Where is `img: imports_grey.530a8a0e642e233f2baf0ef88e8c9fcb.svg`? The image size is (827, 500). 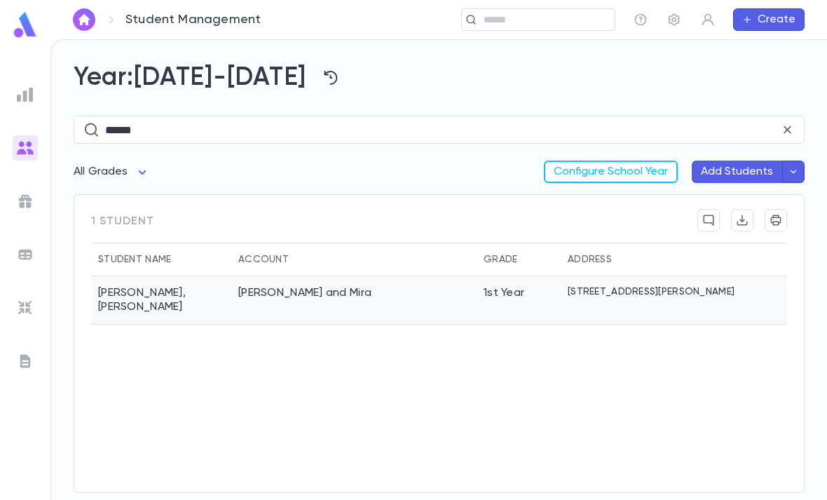
img: imports_grey.530a8a0e642e233f2baf0ef88e8c9fcb.svg is located at coordinates (25, 308).